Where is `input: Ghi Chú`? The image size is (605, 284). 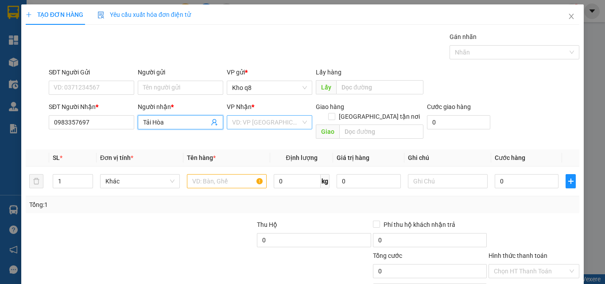
input: Ghi Chú is located at coordinates (448, 181).